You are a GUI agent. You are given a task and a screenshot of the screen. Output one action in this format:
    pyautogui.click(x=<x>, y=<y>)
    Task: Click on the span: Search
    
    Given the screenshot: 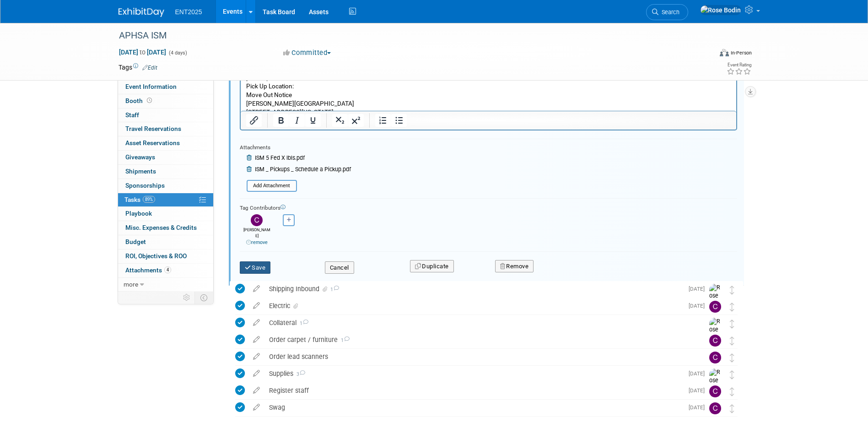 What is the action you would take?
    pyautogui.click(x=669, y=12)
    